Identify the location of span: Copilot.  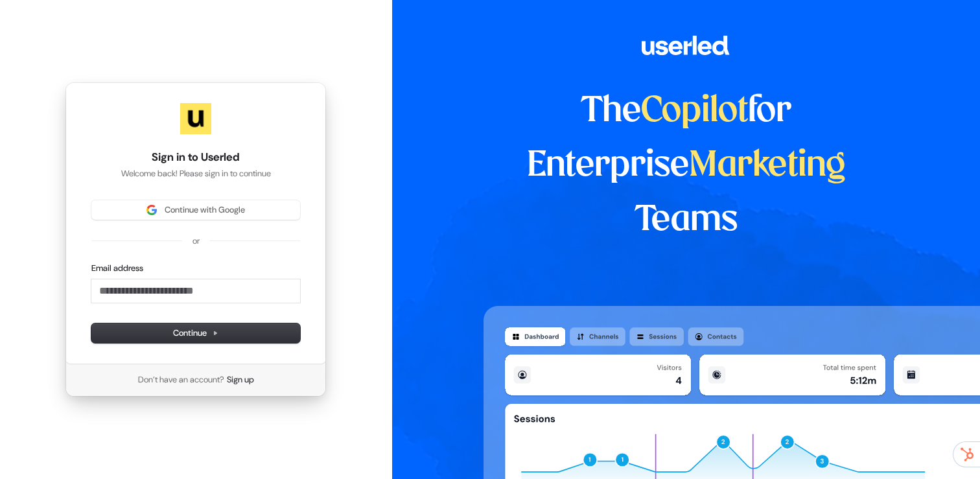
(694, 111).